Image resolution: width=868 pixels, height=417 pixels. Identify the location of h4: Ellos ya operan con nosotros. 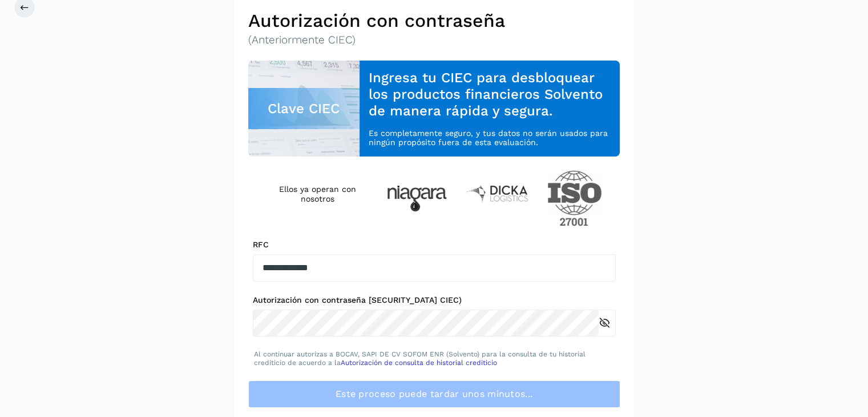
(317, 194).